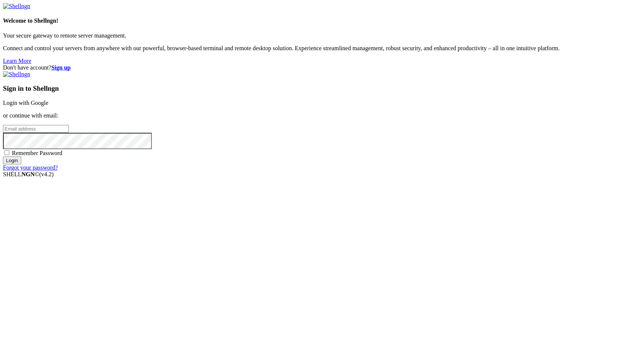  I want to click on span: Remember Password, so click(37, 153).